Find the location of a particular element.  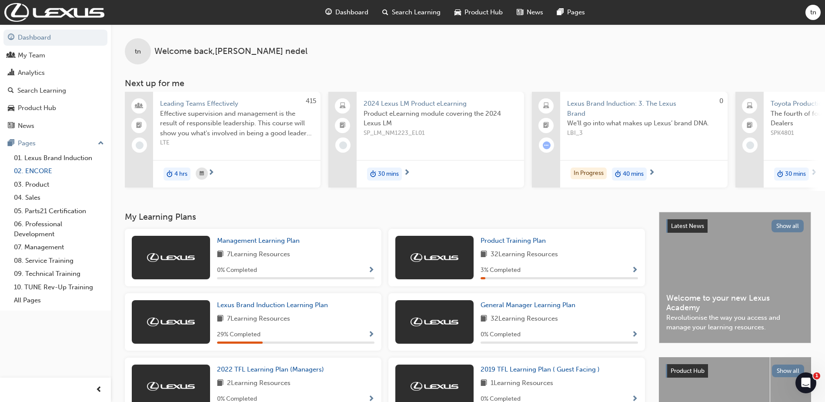

a: pages-iconPages is located at coordinates (571, 12).